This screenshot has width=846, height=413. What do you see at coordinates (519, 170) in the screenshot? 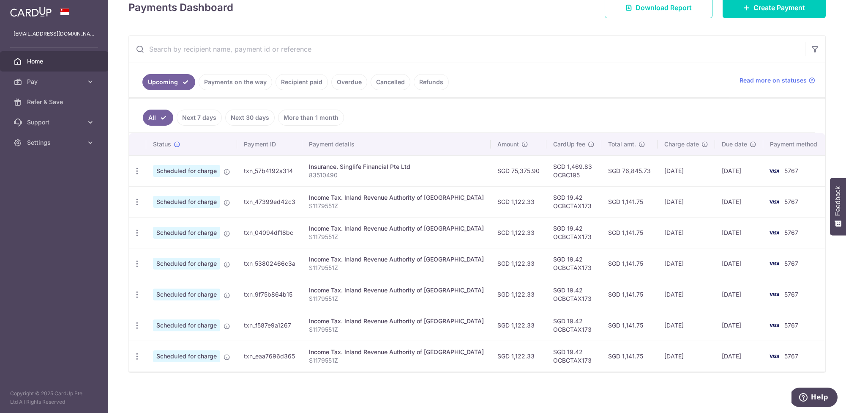
I see `td: SGD 75,375.90` at bounding box center [519, 170].